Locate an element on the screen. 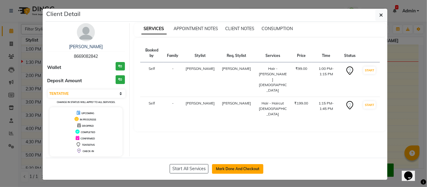 This screenshot has height=187, width=427. th: Req. Stylist is located at coordinates (237, 53).